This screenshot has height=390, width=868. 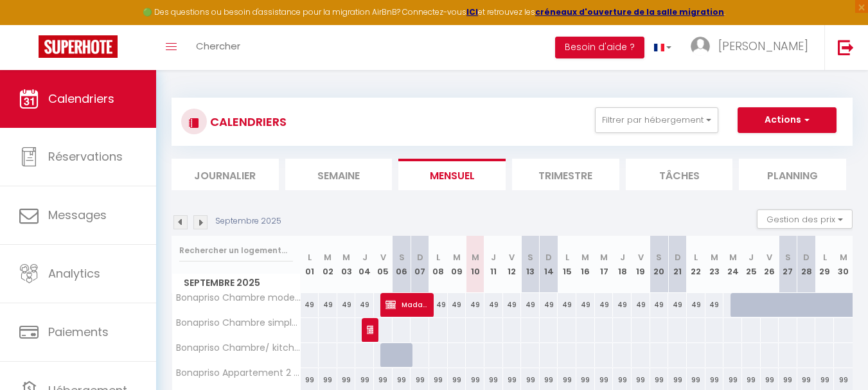 What do you see at coordinates (457, 265) in the screenshot?
I see `th: 09` at bounding box center [457, 265].